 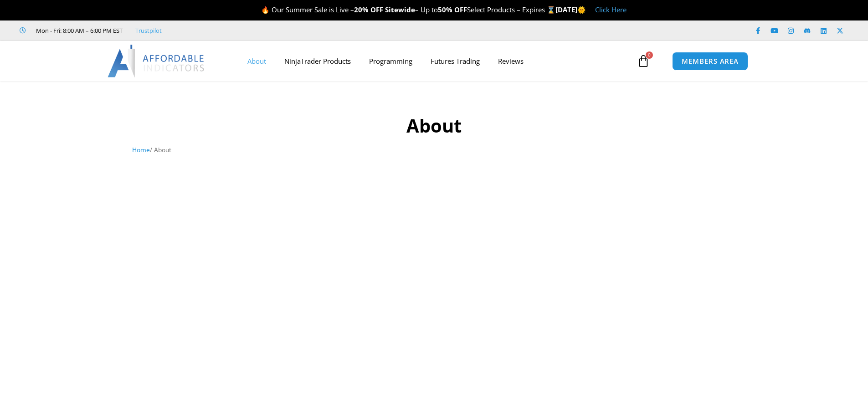 I want to click on a: About, so click(x=257, y=61).